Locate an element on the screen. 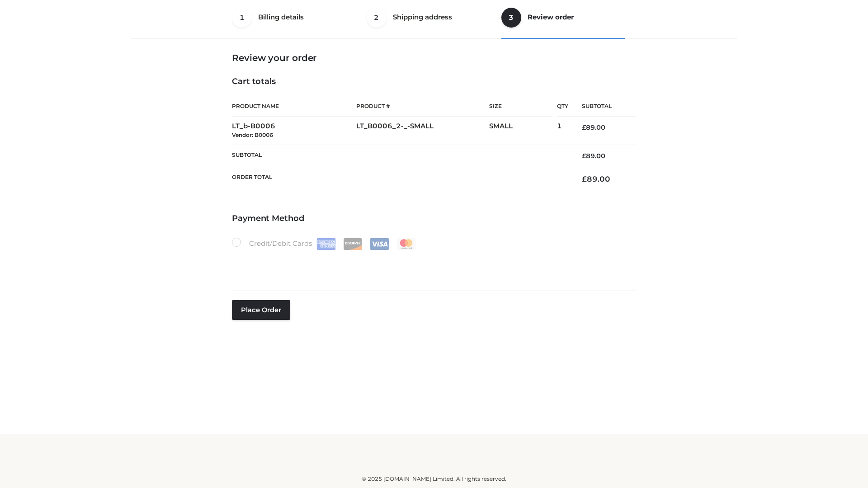  label: Credit/Debit Cards is located at coordinates (324, 243).